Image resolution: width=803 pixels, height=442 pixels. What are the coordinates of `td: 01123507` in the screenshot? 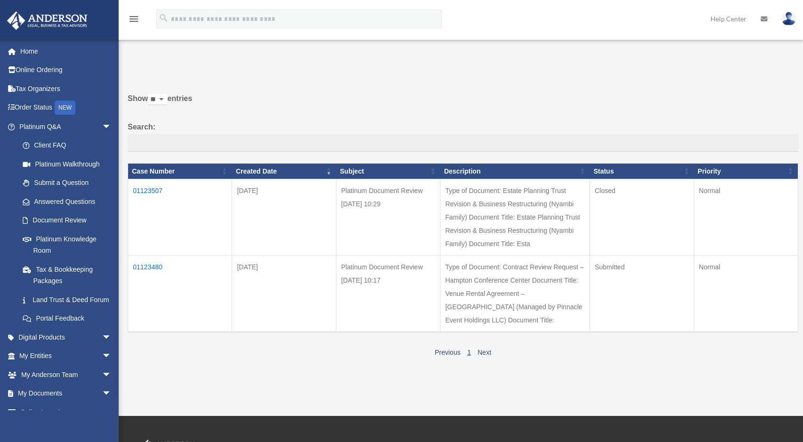 It's located at (180, 217).